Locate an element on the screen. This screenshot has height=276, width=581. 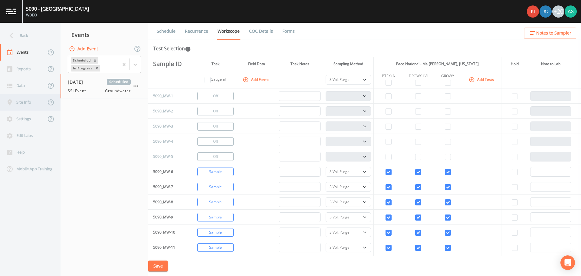
div: Test Selection is located at coordinates (172, 48).